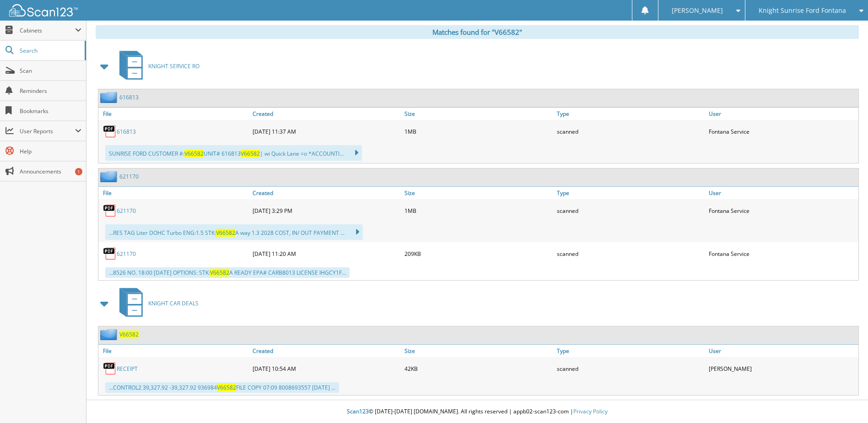 This screenshot has width=868, height=423. What do you see at coordinates (50, 171) in the screenshot?
I see `span: Announcements` at bounding box center [50, 171].